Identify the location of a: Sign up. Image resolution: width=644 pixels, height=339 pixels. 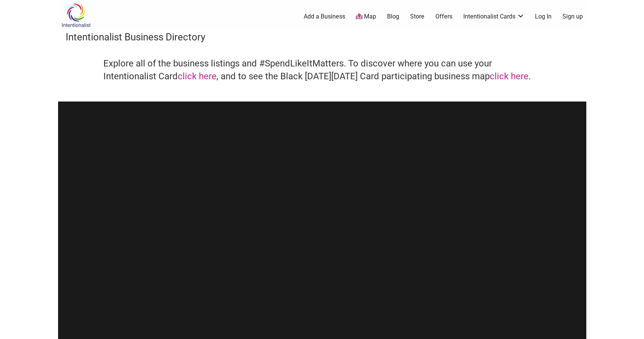
(572, 17).